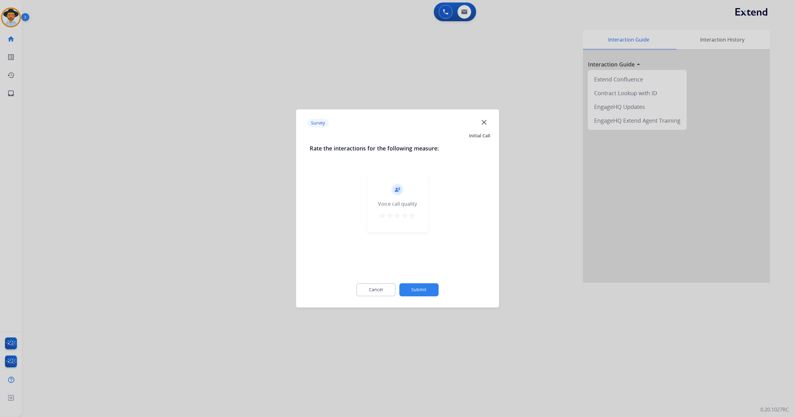 Image resolution: width=795 pixels, height=417 pixels. I want to click on mat-icon: record_voice_over, so click(398, 190).